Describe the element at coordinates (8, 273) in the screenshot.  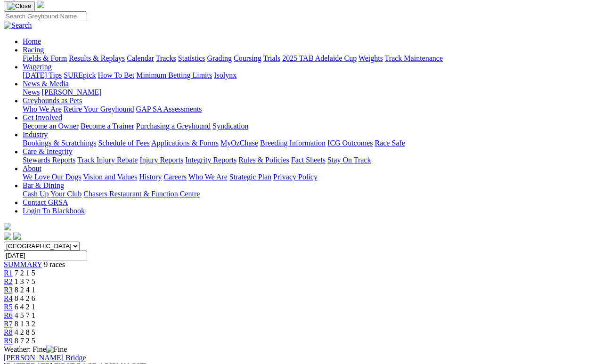
I see `a: R1` at that location.